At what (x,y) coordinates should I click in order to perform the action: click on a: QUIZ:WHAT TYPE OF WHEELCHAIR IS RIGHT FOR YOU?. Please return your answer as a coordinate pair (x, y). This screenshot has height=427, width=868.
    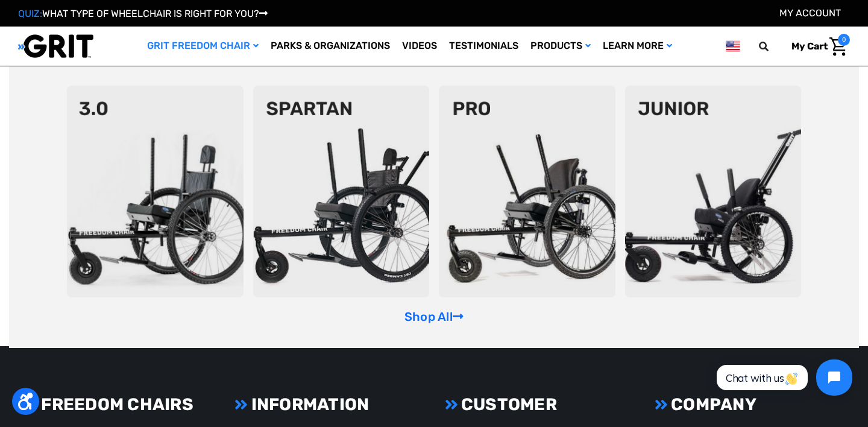
    Looking at the image, I should click on (143, 13).